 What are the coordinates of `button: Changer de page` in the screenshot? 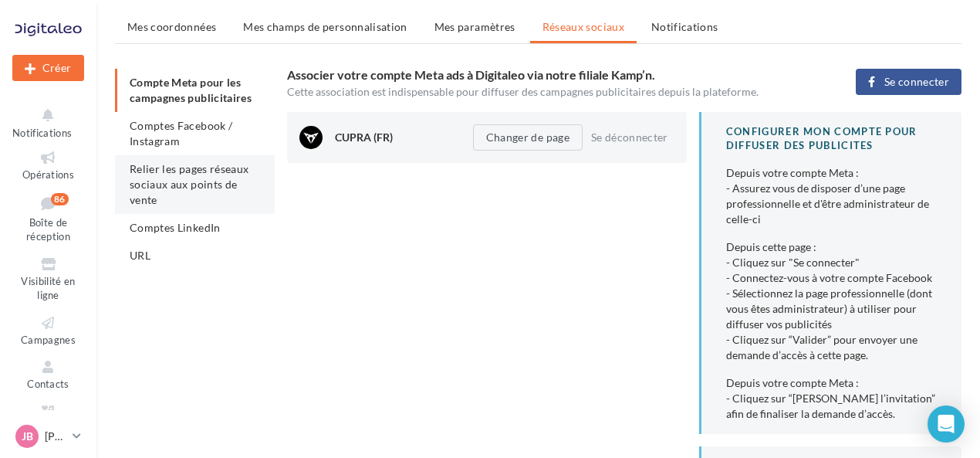 It's located at (528, 137).